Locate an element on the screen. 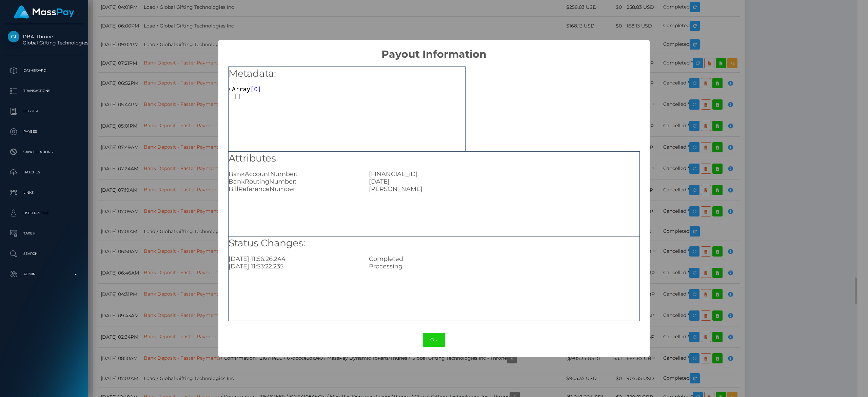 The width and height of the screenshot is (868, 397). p: Cancellations is located at coordinates (44, 152).